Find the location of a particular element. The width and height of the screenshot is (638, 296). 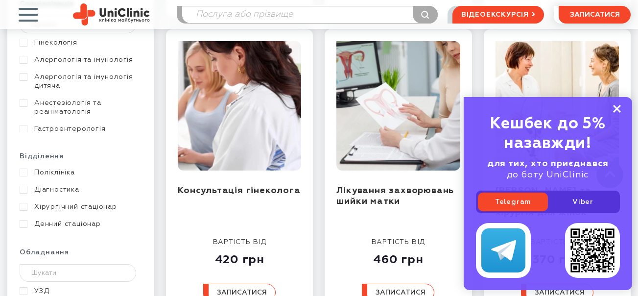

a: Поліклініка is located at coordinates (79, 172).